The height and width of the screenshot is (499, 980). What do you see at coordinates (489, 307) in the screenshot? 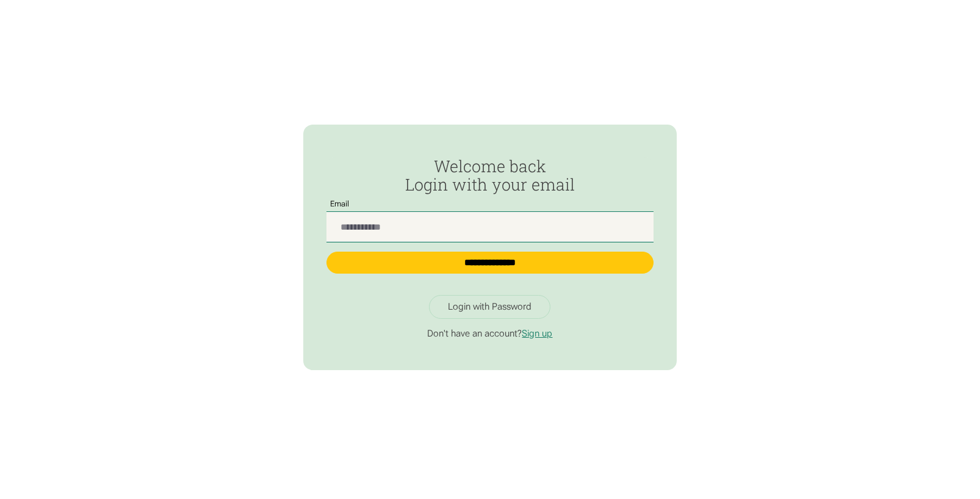
I see `div: Login with Password` at bounding box center [489, 307].